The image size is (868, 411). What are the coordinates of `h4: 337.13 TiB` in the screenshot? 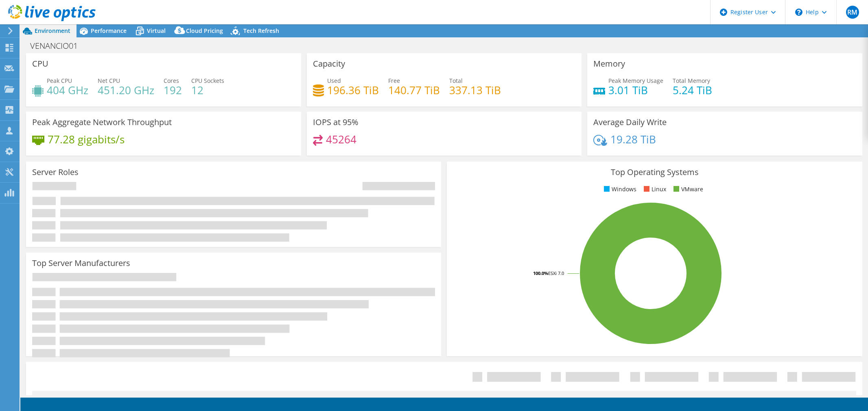 It's located at (475, 90).